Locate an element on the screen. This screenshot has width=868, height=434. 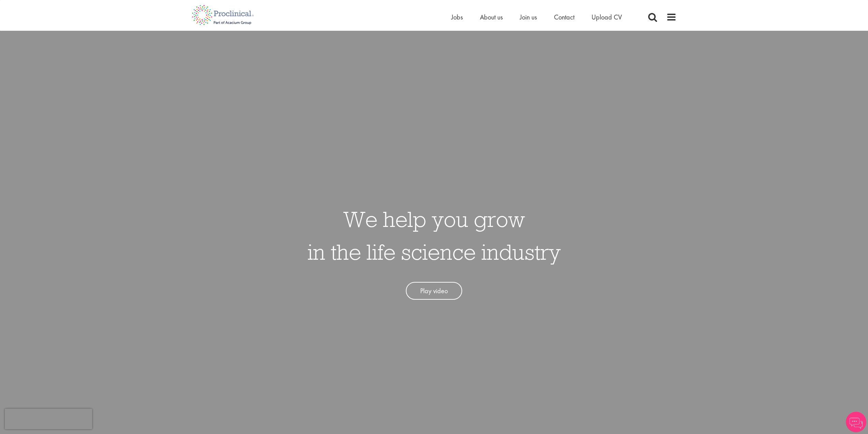
span: Join us is located at coordinates (529, 17).